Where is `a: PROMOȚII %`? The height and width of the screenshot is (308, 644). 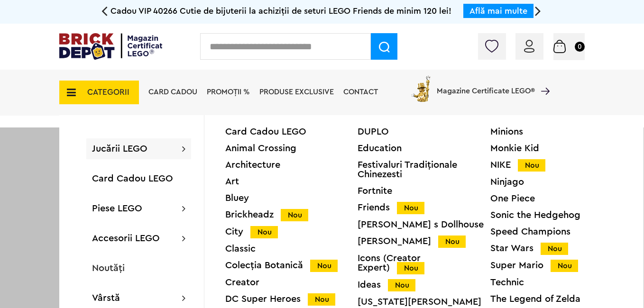 a: PROMOȚII % is located at coordinates (228, 92).